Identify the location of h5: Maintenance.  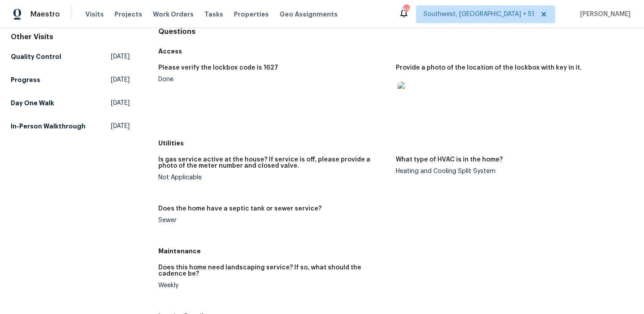
(395, 252).